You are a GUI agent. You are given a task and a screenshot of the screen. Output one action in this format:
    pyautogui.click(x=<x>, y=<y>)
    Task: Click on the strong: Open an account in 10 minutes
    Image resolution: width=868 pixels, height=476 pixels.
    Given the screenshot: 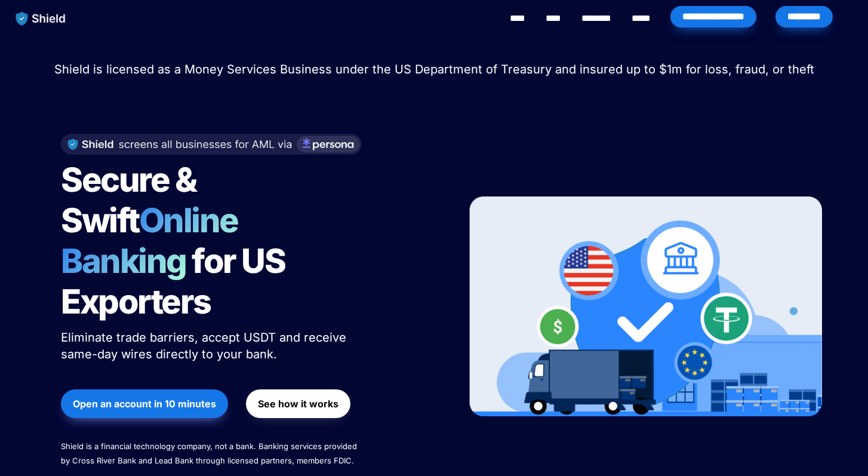 What is the action you would take?
    pyautogui.click(x=144, y=404)
    